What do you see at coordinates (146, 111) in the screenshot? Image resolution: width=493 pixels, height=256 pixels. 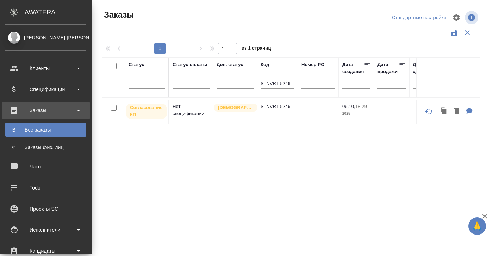 I see `p: Согласование КП` at bounding box center [146, 111].